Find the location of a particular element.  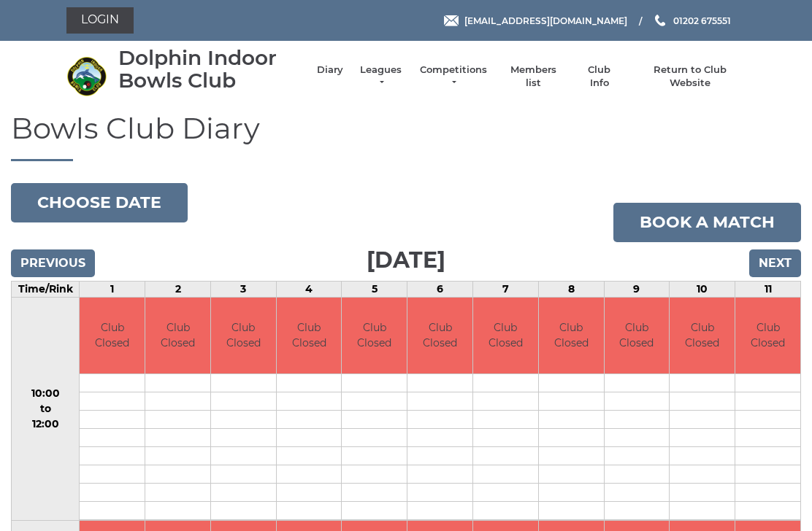

span: 01202 675551 is located at coordinates (701, 20).